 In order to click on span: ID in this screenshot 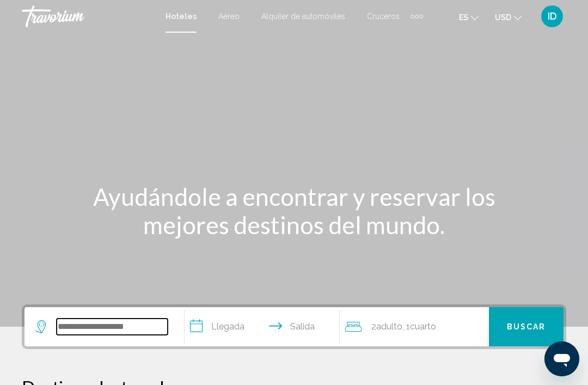, I will do `click(552, 16)`.